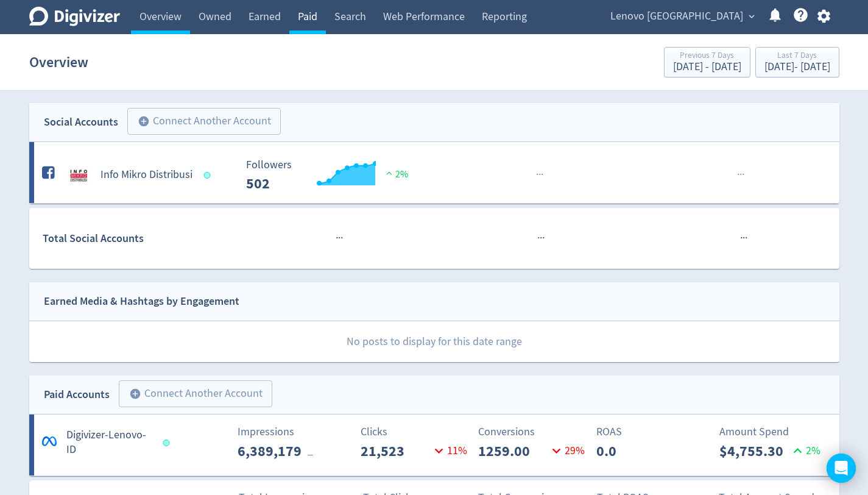 The image size is (868, 495). What do you see at coordinates (416, 432) in the screenshot?
I see `p: Clicks` at bounding box center [416, 432].